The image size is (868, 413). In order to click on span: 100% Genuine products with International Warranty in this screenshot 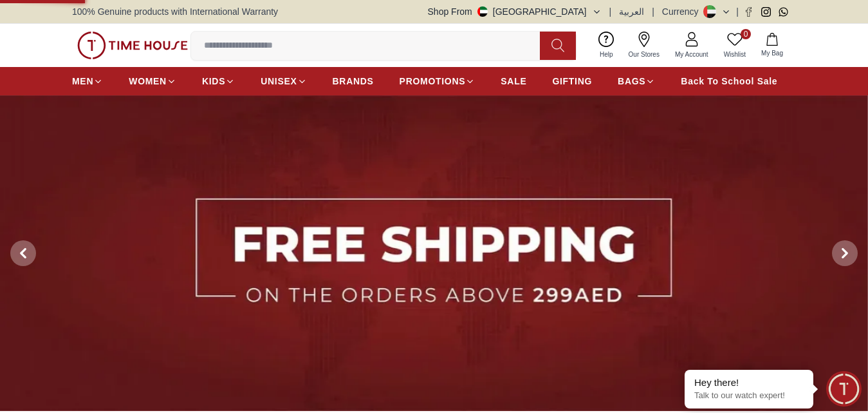, I will do `click(175, 11)`.